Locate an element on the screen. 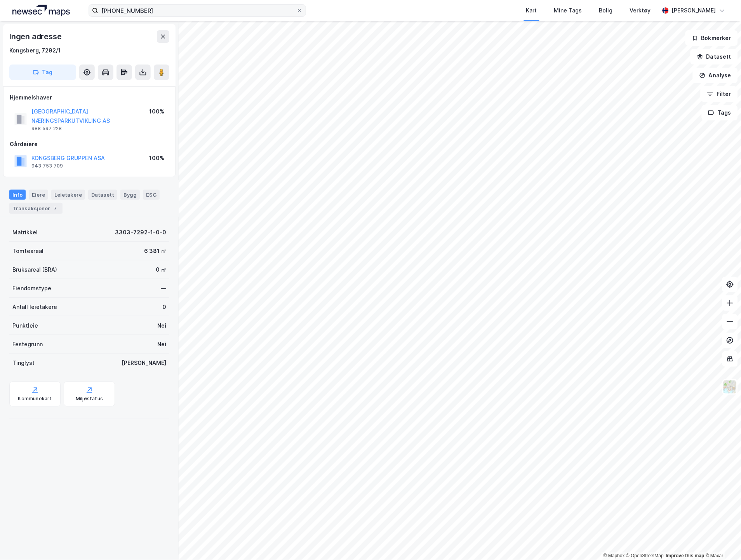  button: Tags is located at coordinates (720, 112).